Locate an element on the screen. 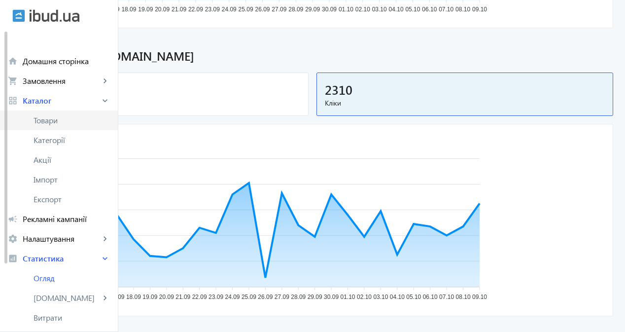 The image size is (625, 332). span: Замовлення is located at coordinates (61, 81).